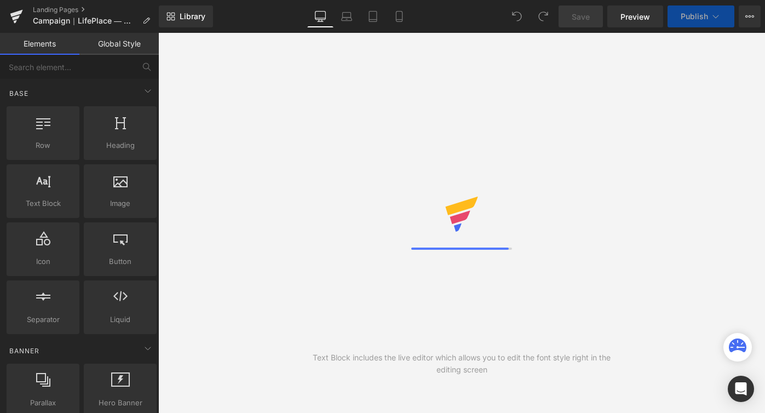 Image resolution: width=765 pixels, height=413 pixels. I want to click on a: Mobile, so click(399, 16).